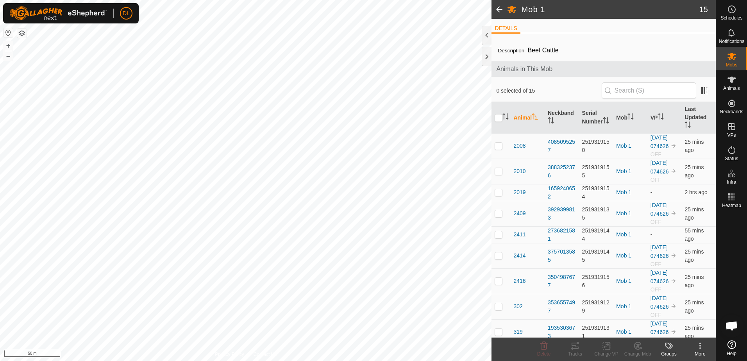  I want to click on span: 23 Sept 2025, 4:31 am, so click(696, 192).